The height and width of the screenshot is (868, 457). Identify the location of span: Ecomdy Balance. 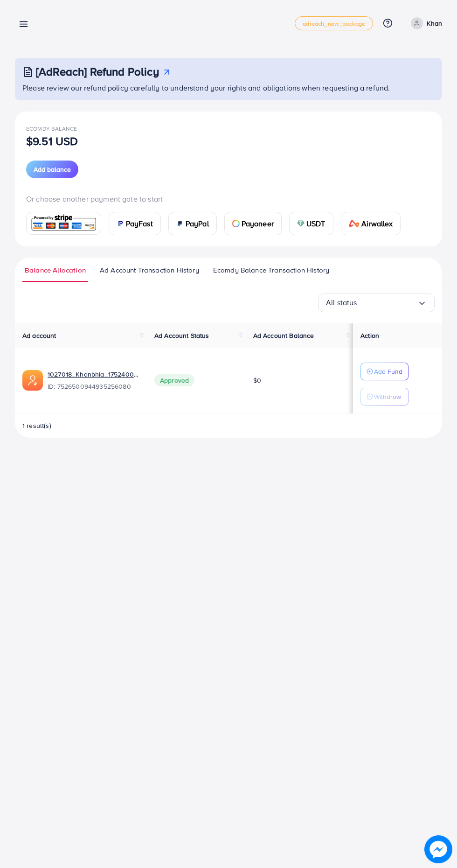
(52, 128).